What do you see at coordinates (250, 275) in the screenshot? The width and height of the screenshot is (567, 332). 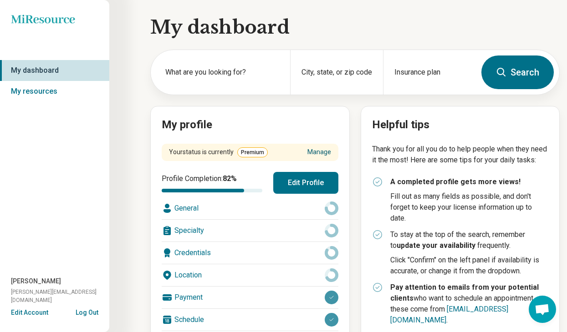 I see `div: Location` at bounding box center [250, 275].